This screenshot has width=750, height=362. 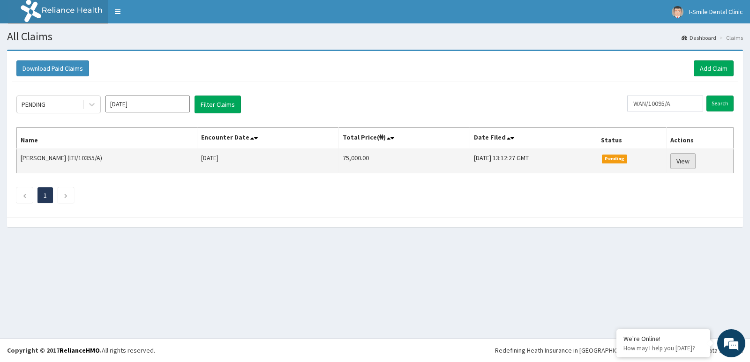 What do you see at coordinates (720, 104) in the screenshot?
I see `input: Search` at bounding box center [720, 104].